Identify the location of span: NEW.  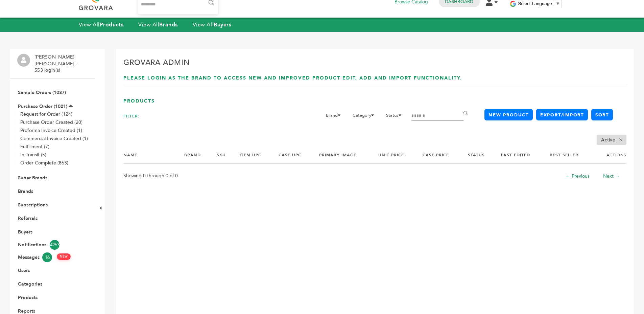
(63, 256).